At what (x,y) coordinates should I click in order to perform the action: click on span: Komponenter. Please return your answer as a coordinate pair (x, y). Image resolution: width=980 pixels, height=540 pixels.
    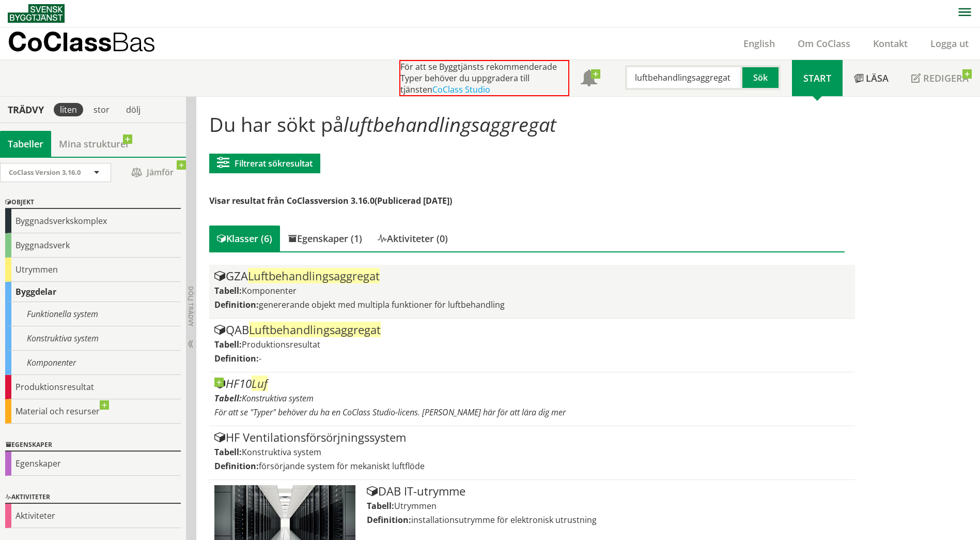
    Looking at the image, I should click on (269, 291).